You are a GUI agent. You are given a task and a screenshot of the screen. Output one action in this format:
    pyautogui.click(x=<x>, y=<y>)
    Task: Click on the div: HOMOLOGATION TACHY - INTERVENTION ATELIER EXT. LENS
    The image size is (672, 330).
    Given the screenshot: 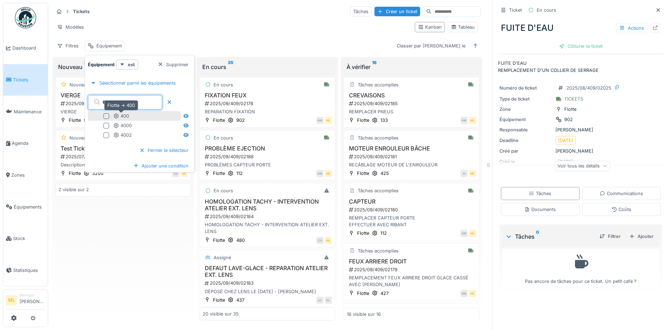 What is the action you would take?
    pyautogui.click(x=267, y=228)
    